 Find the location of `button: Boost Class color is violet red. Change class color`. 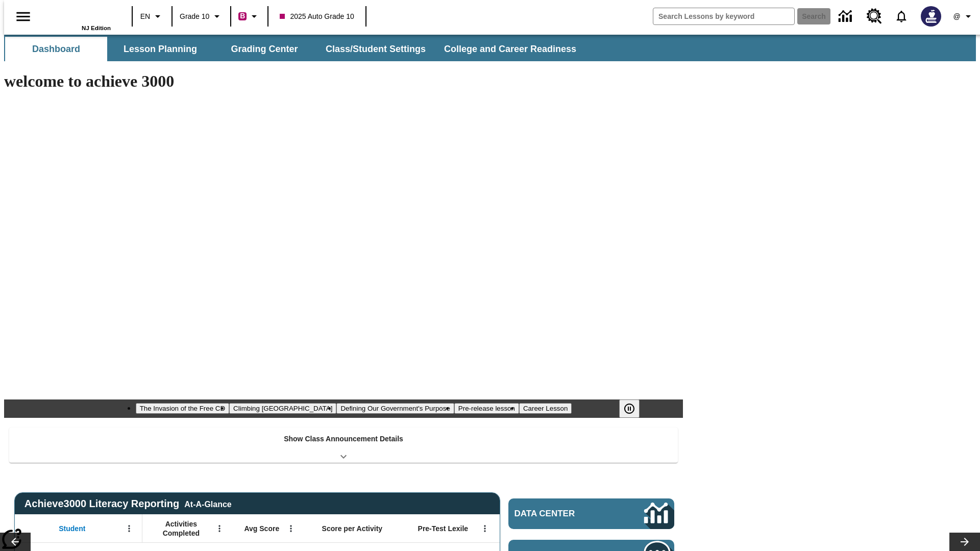

button: Boost Class color is violet red. Change class color is located at coordinates (249, 16).